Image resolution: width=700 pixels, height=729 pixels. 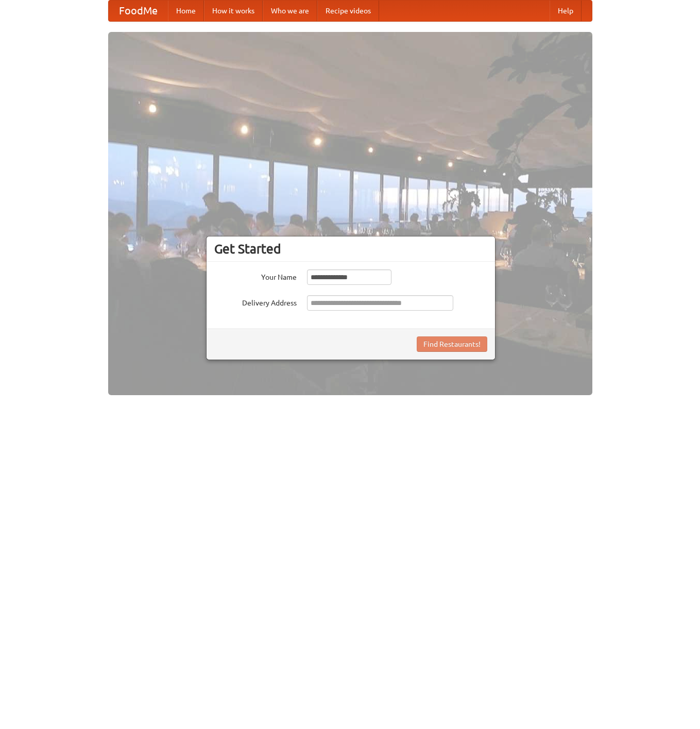 What do you see at coordinates (566, 11) in the screenshot?
I see `a: Help` at bounding box center [566, 11].